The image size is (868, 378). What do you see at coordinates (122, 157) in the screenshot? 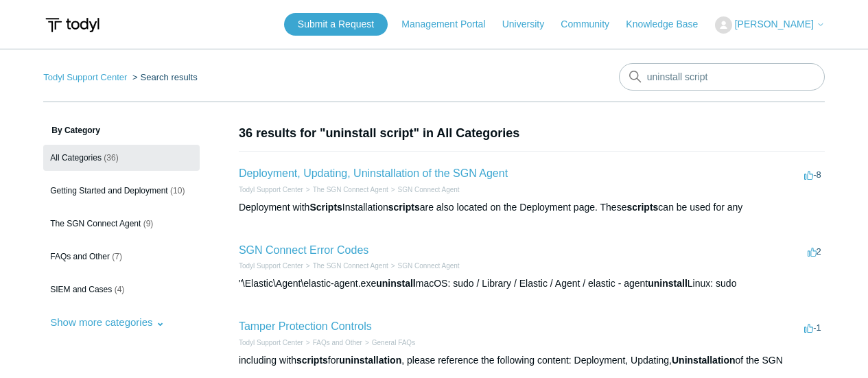
I see `a: All Categories (36)` at bounding box center [122, 157].